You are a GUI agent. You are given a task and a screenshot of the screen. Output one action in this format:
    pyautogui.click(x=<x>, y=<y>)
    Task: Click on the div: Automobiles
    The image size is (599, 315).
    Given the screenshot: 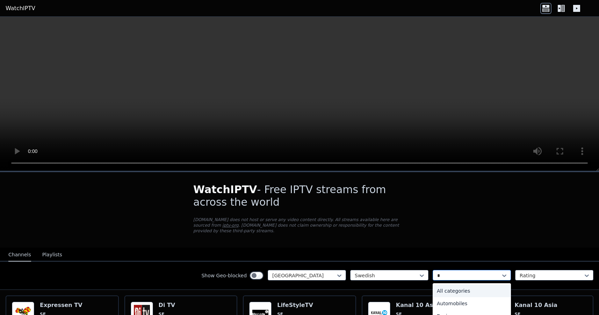 What is the action you would take?
    pyautogui.click(x=472, y=304)
    